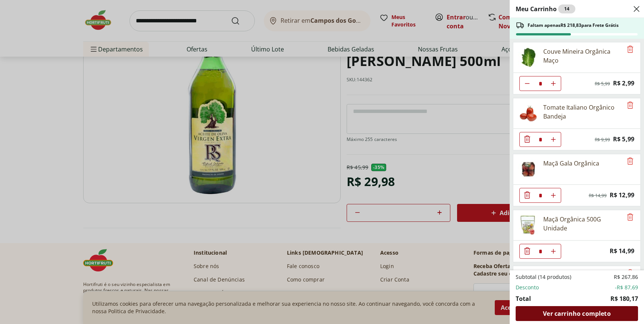  What do you see at coordinates (624, 299) in the screenshot?
I see `span: R$ 180,17` at bounding box center [624, 299].